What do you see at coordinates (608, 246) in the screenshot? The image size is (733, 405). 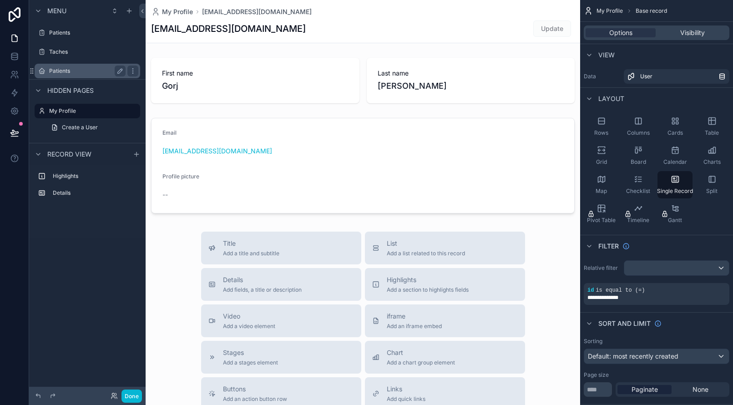 I see `span: Filter` at bounding box center [608, 246].